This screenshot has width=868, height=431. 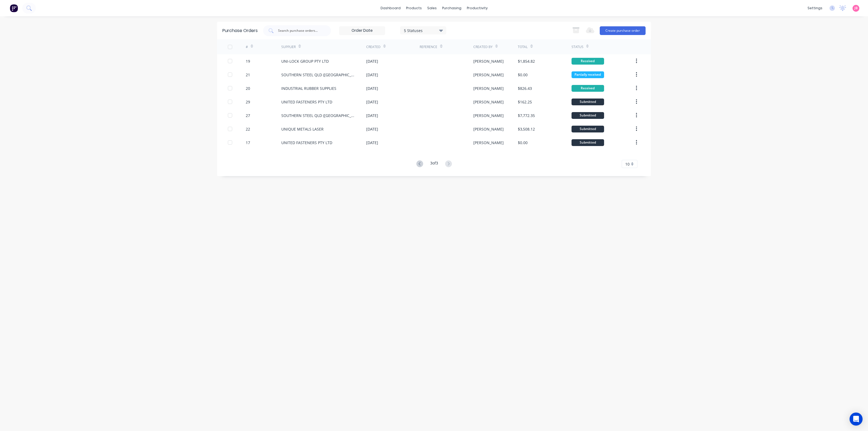 I want to click on div: 3 of 3, so click(x=434, y=164).